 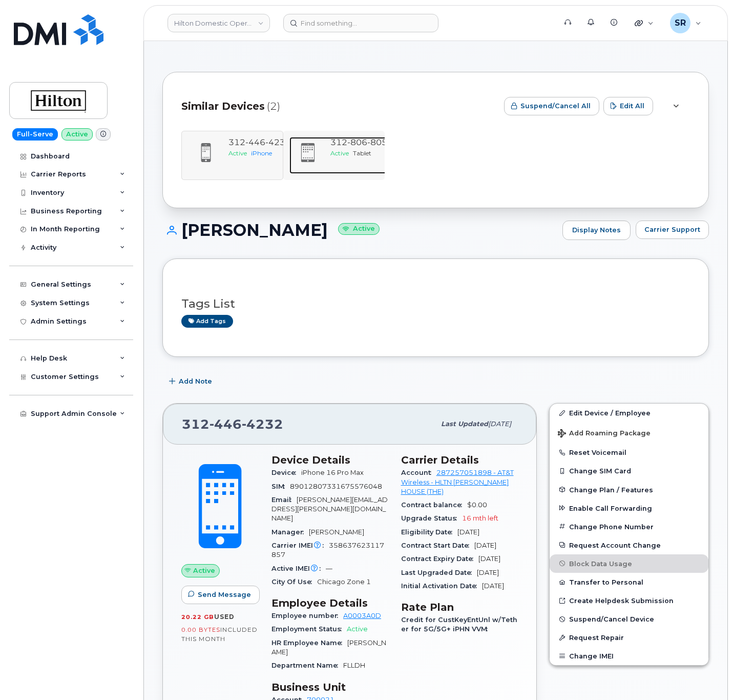 What do you see at coordinates (198, 617) in the screenshot?
I see `span: 20.22 GB` at bounding box center [198, 617].